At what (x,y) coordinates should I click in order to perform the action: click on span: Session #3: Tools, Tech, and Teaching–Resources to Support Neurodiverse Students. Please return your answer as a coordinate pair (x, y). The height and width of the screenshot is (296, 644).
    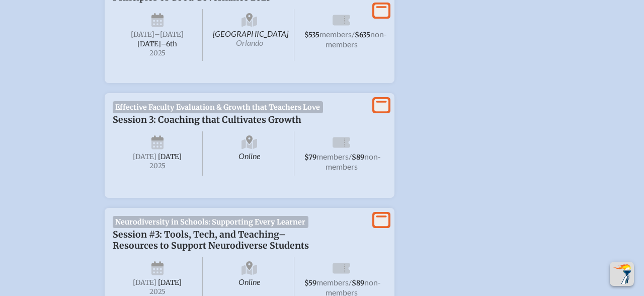
    Looking at the image, I should click on (211, 240).